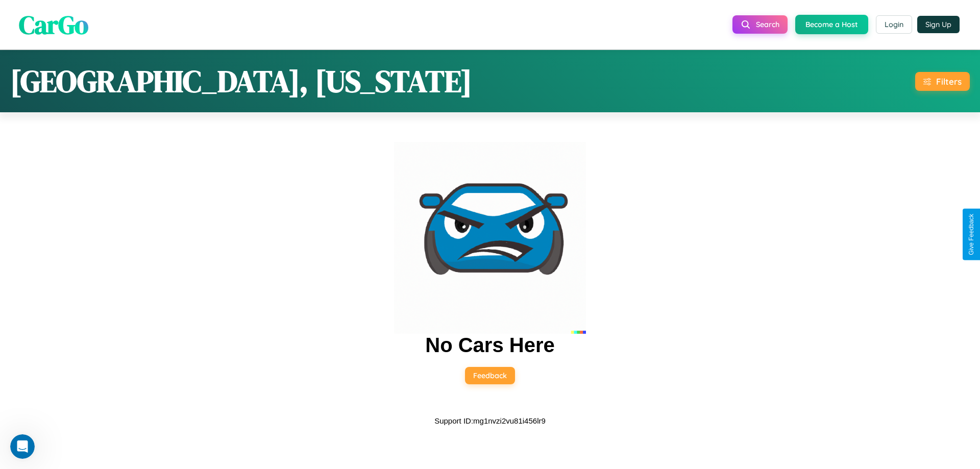  Describe the element at coordinates (760, 25) in the screenshot. I see `button: Search` at that location.